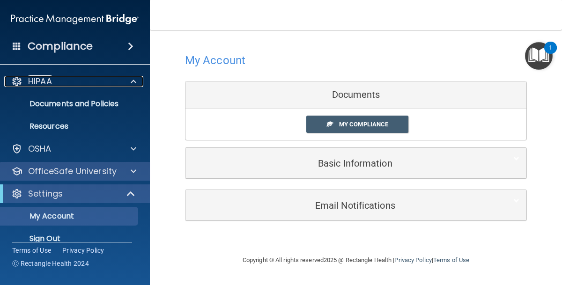 The height and width of the screenshot is (285, 562). I want to click on a: OSHA, so click(73, 149).